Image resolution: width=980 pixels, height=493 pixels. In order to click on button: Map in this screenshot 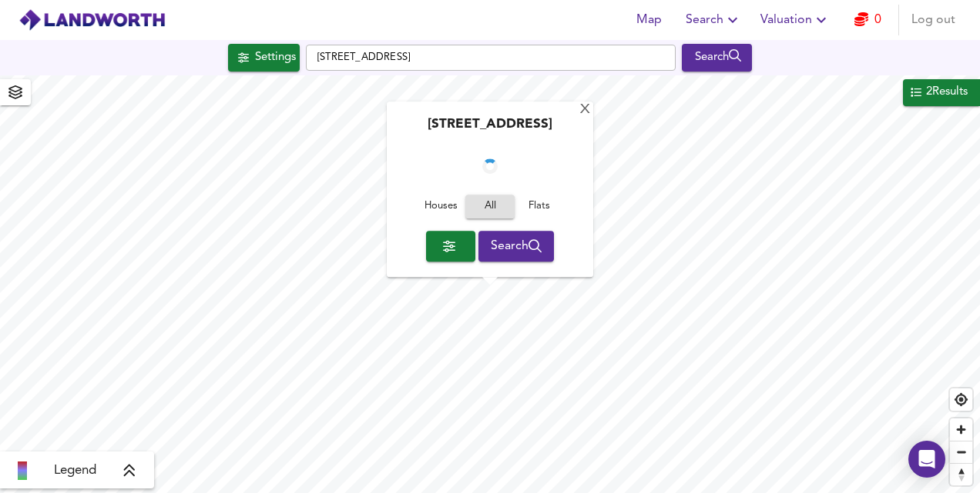, I will do `click(648, 20)`.